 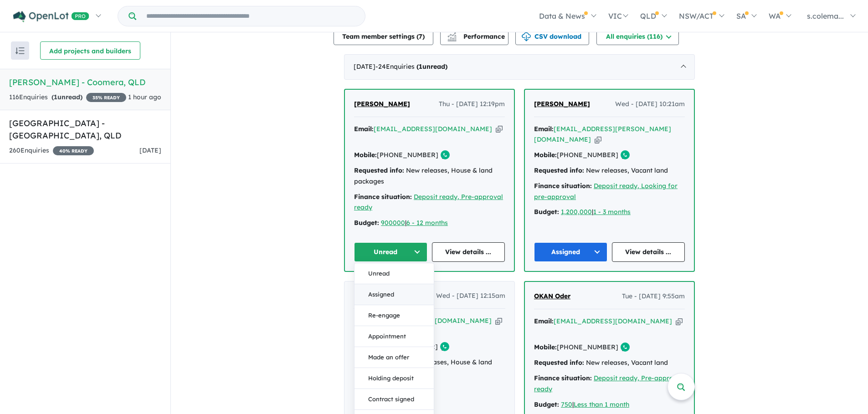 What do you see at coordinates (51, 17) in the screenshot?
I see `img: Openlot PRO Logo White` at bounding box center [51, 17].